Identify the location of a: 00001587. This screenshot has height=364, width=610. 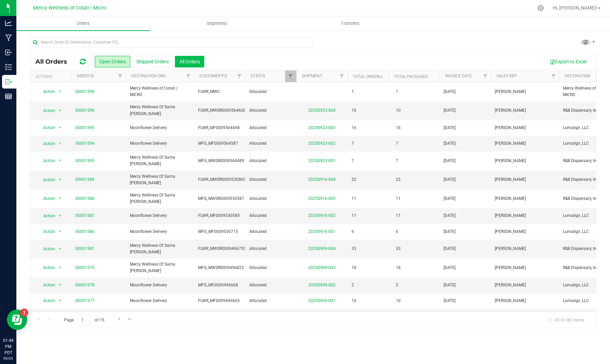
(85, 215).